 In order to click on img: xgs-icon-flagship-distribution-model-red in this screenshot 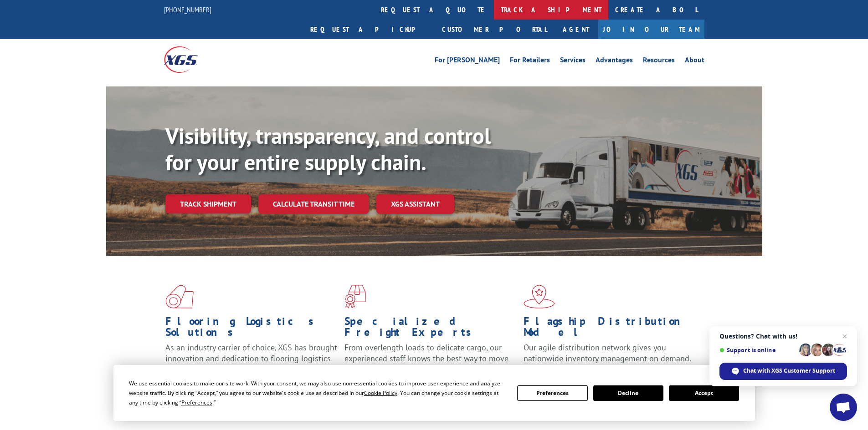, I will do `click(539, 297)`.